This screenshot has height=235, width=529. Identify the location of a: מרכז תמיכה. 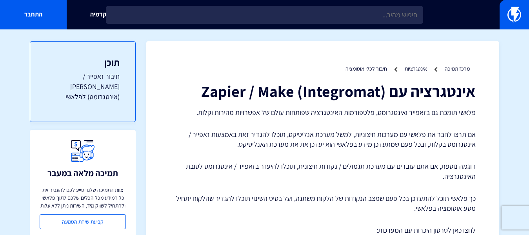
(457, 69).